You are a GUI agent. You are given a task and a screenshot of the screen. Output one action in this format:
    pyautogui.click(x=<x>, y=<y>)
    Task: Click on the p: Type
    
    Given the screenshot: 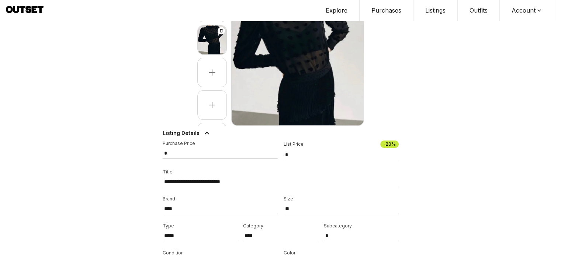 What is the action you would take?
    pyautogui.click(x=200, y=226)
    